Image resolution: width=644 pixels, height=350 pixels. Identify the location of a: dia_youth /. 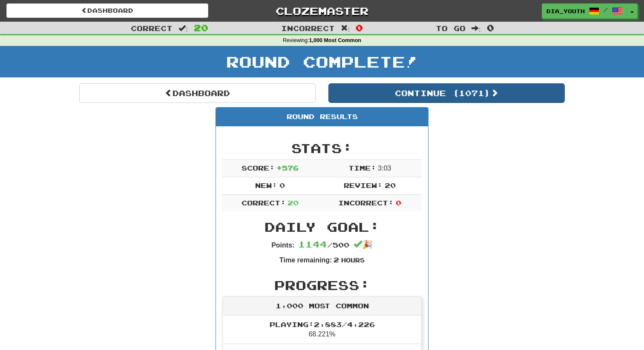
(584, 11).